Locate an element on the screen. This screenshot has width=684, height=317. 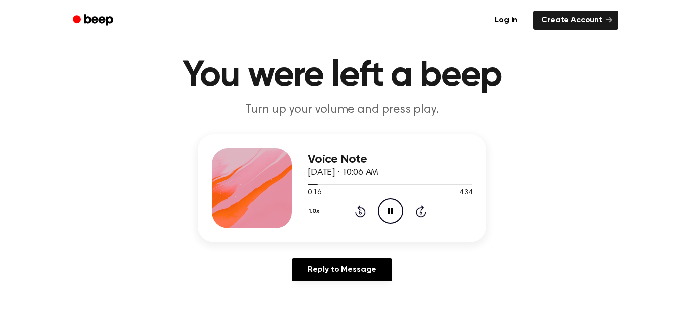
p: Turn up your volume and press play. is located at coordinates (342, 110).